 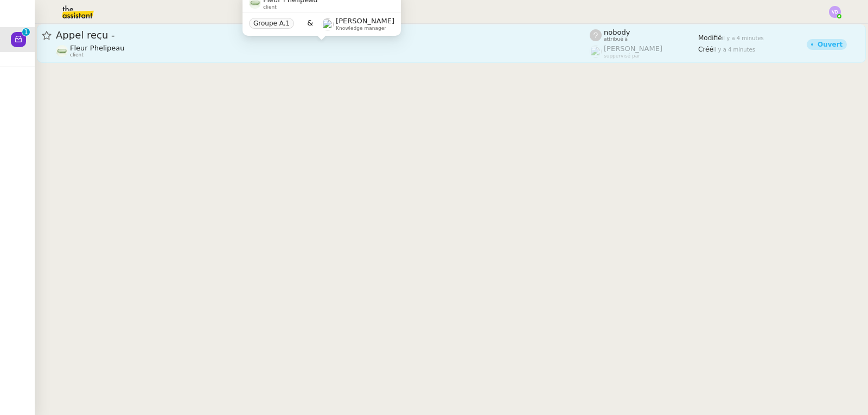 What do you see at coordinates (97, 47) in the screenshot?
I see `span: Fleur Phelipeau` at bounding box center [97, 47].